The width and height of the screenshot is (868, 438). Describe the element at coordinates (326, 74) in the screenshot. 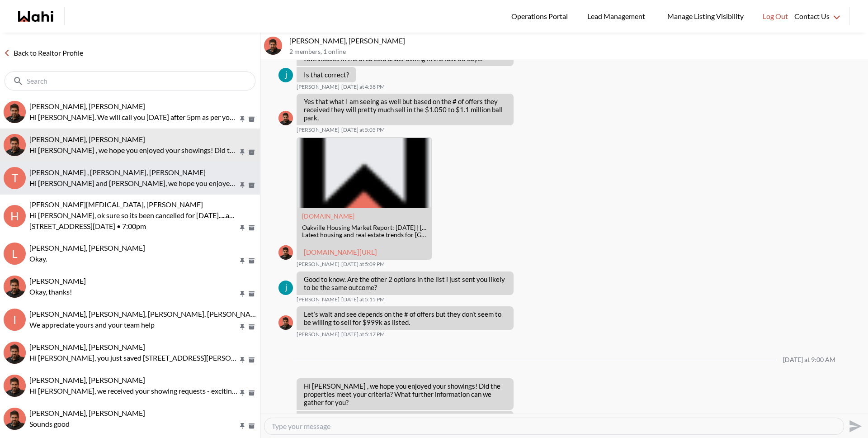

I see `p: Is that correct?` at that location.